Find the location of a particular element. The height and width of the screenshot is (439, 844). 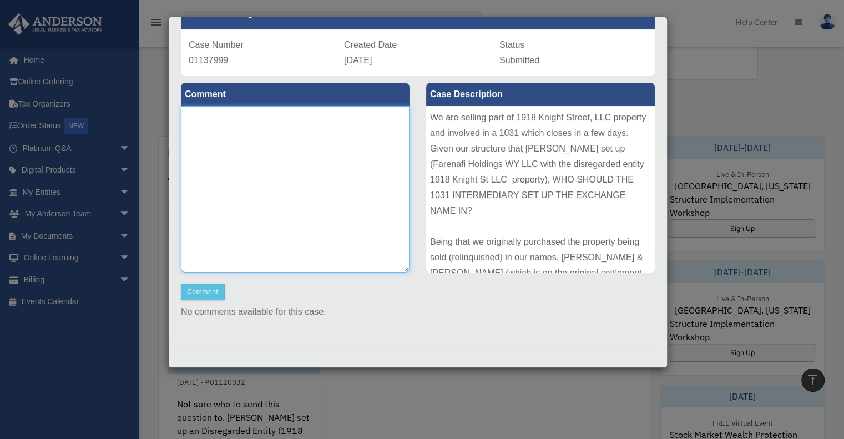

span: Status is located at coordinates (512, 44).